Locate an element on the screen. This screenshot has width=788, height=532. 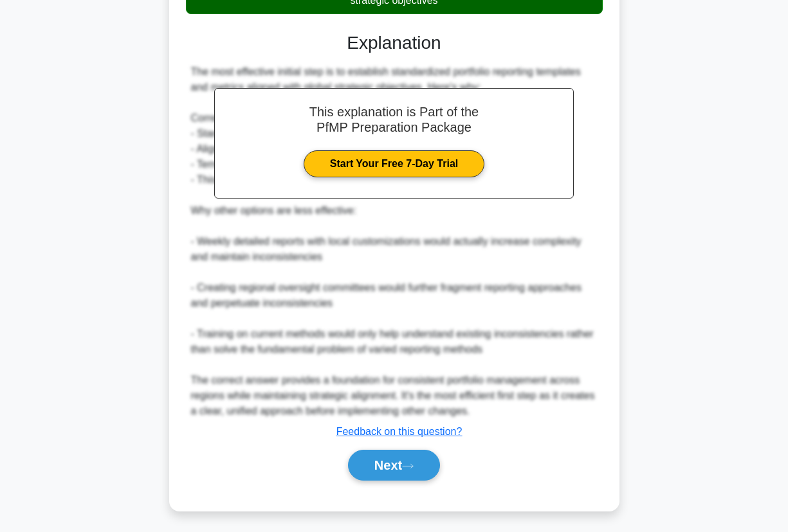
u: Feedback on this question? is located at coordinates (400, 432).